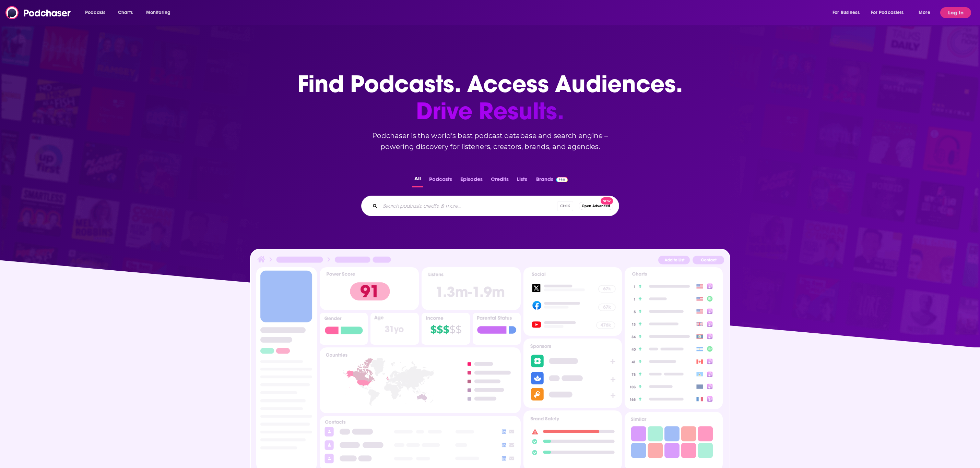  Describe the element at coordinates (595, 206) in the screenshot. I see `button: Open AdvancedNew` at that location.